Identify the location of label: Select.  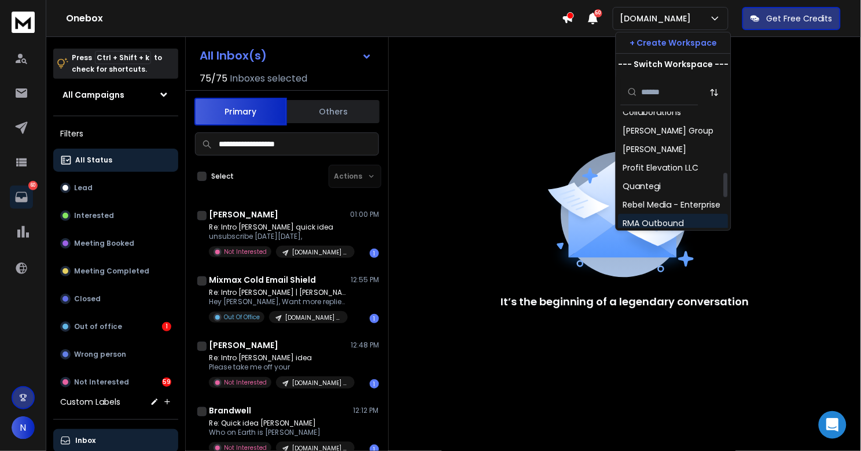
(222, 176).